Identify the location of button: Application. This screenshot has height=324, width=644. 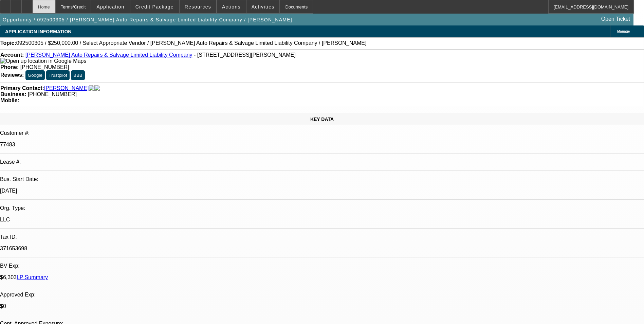
(110, 7).